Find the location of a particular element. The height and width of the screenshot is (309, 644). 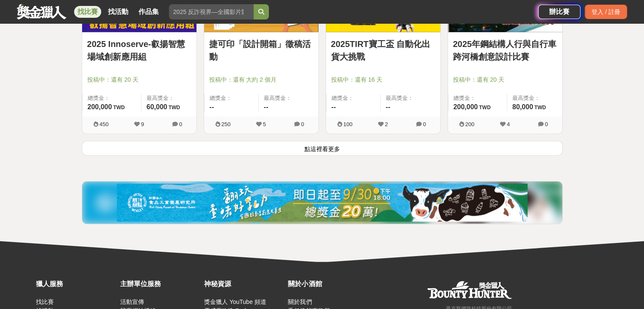

span: 4 is located at coordinates (508, 124).